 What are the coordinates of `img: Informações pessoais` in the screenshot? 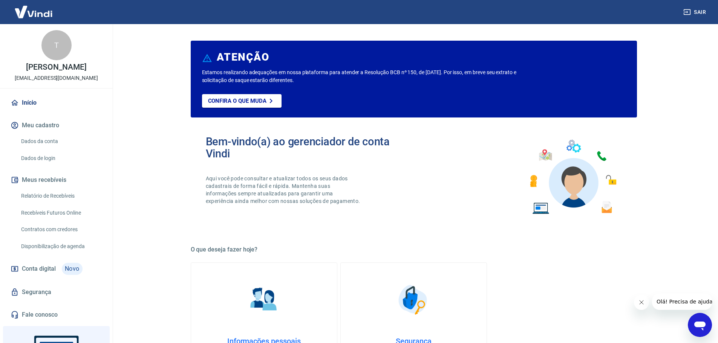 It's located at (264, 300).